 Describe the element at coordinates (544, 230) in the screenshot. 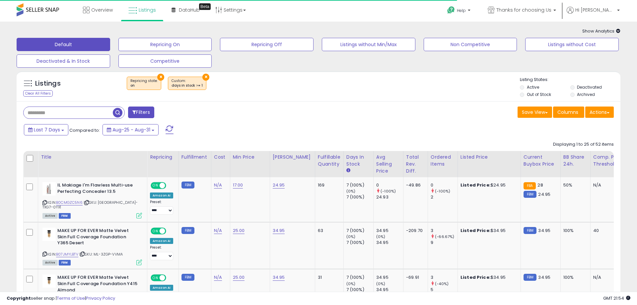

I see `span: 34.95` at that location.